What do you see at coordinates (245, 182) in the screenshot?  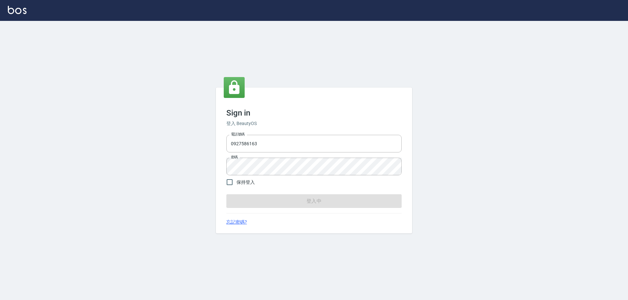 I see `span: 保持登入` at bounding box center [245, 182].